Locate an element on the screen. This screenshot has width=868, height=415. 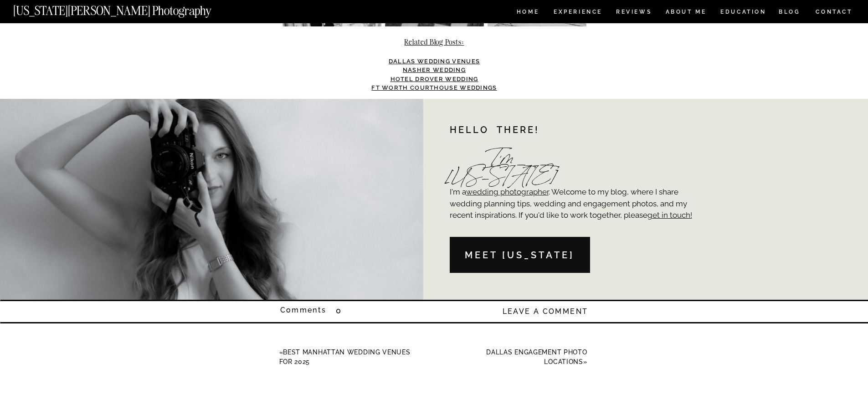
h2: Are you looking for a local wedding photographer? Get in touch to inquire about my availability! is located at coordinates (434, 119).